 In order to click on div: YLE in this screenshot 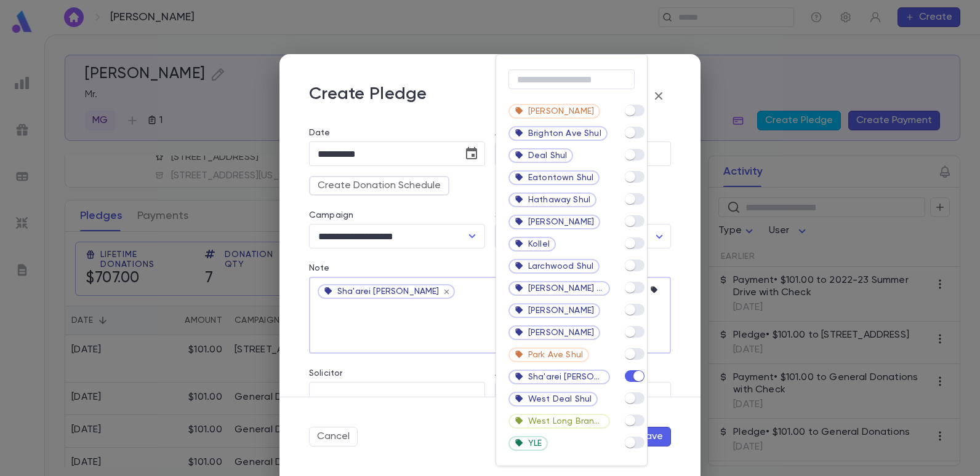, I will do `click(528, 444)`.